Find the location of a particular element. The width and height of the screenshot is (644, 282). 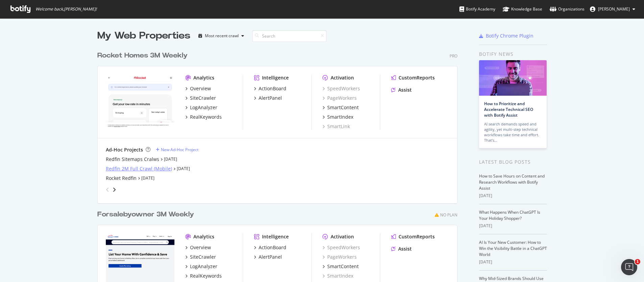

div: SmartLink is located at coordinates (336, 126).